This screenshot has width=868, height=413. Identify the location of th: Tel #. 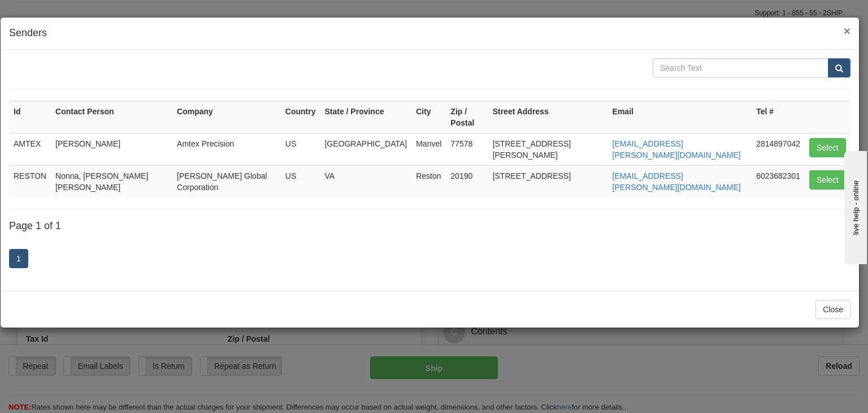
(778, 117).